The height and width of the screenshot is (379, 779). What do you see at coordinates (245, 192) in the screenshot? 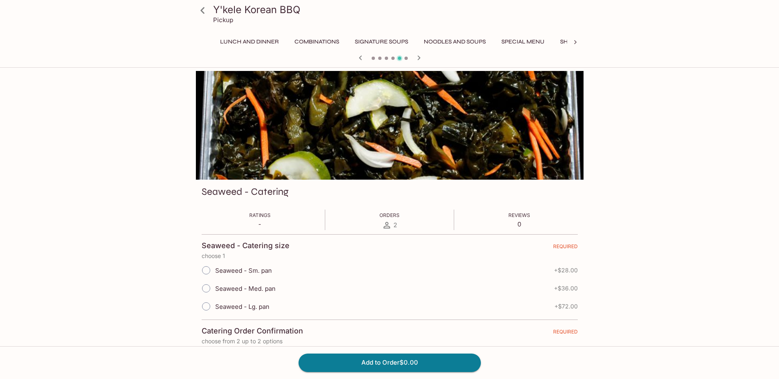
I see `h3: Seaweed - Catering` at bounding box center [245, 192].